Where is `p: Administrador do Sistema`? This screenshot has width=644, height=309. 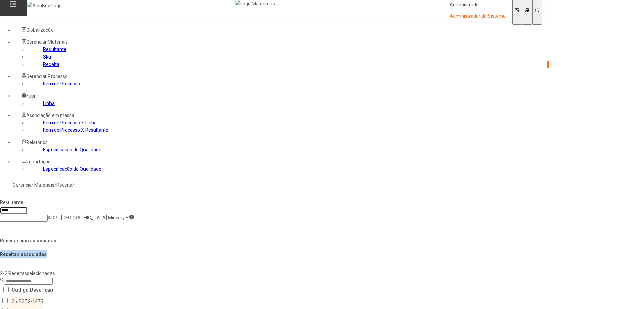
p: Administrador do Sistema is located at coordinates (477, 17).